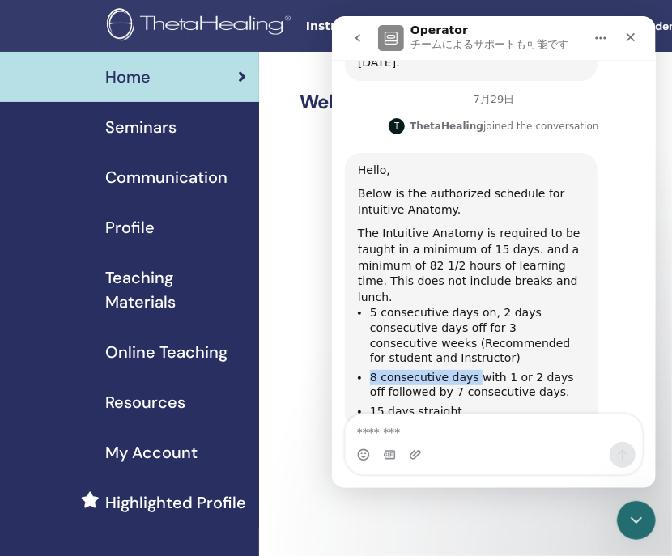 The width and height of the screenshot is (672, 556). I want to click on span: Online Teaching, so click(166, 352).